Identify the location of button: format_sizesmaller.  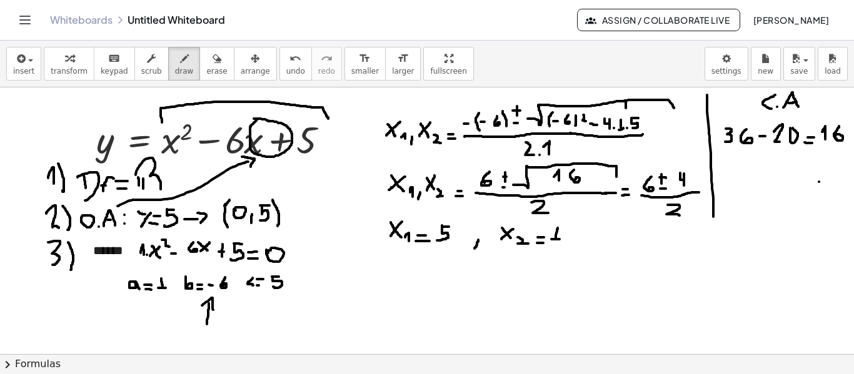
(365, 64).